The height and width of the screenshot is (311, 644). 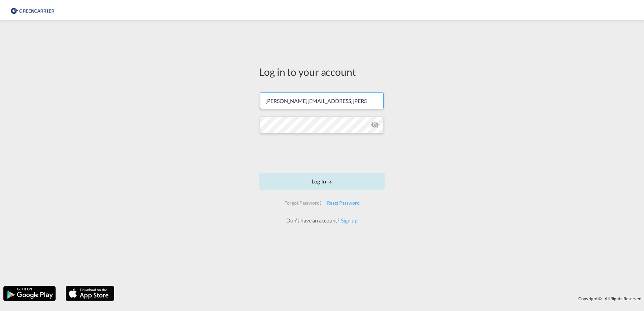 What do you see at coordinates (322, 101) in the screenshot?
I see `input: Enter email/phone number` at bounding box center [322, 101].